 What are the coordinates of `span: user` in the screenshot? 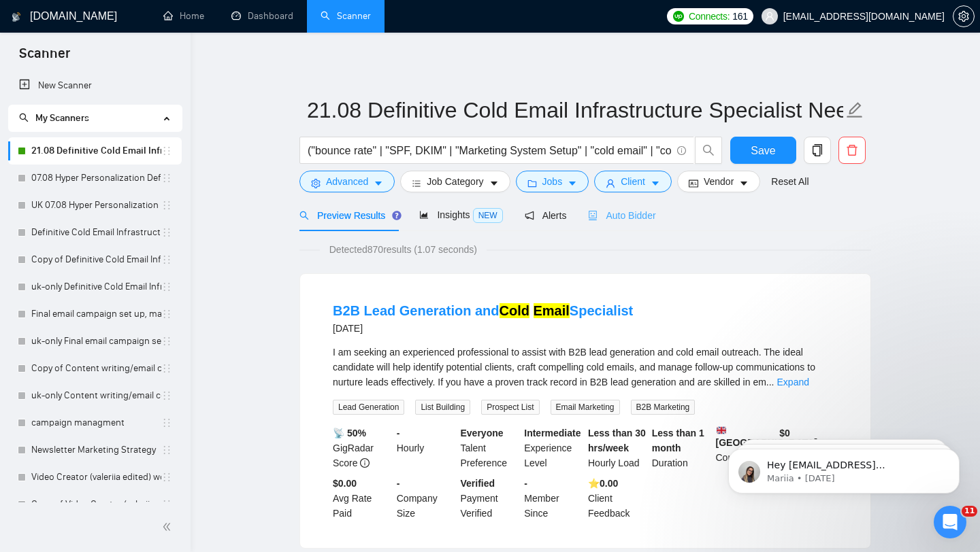 It's located at (610, 183).